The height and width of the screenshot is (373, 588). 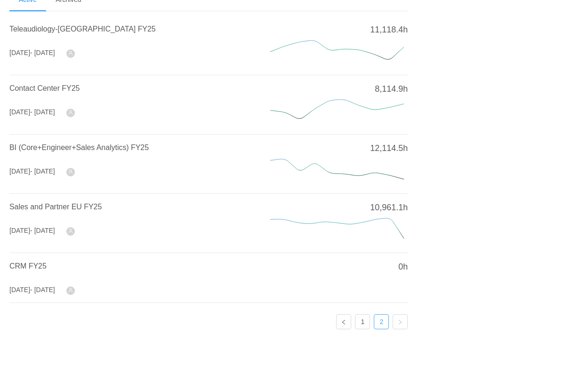 What do you see at coordinates (403, 267) in the screenshot?
I see `span: 0h` at bounding box center [403, 267].